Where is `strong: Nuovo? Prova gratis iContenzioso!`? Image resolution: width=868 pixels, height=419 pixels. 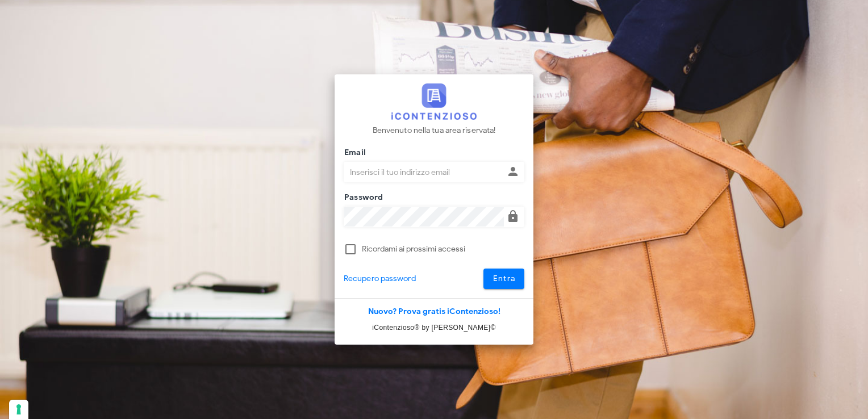 strong: Nuovo? Prova gratis iContenzioso! is located at coordinates (434, 311).